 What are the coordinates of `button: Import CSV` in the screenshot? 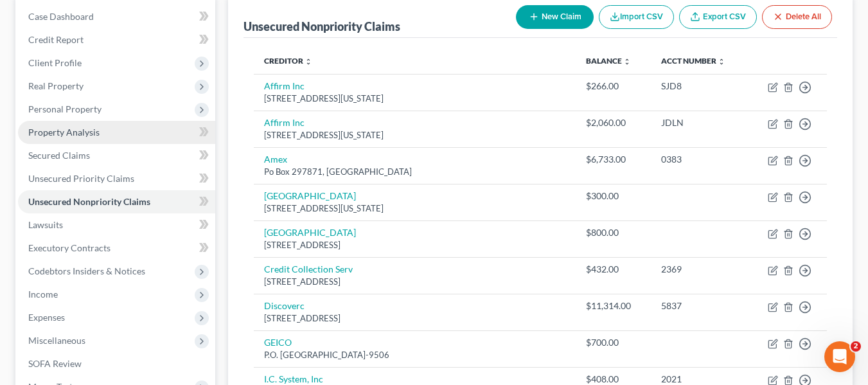 It's located at (636, 17).